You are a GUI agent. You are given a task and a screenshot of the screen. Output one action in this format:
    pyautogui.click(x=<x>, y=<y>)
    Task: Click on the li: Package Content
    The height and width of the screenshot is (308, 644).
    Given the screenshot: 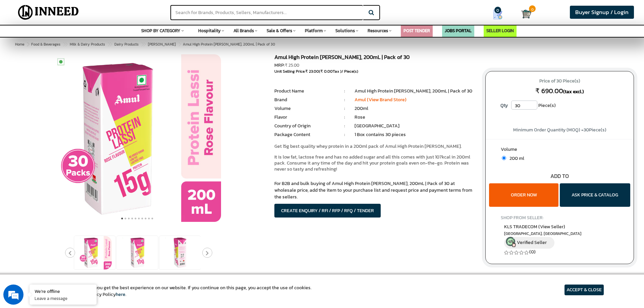 What is the action you would take?
    pyautogui.click(x=305, y=135)
    